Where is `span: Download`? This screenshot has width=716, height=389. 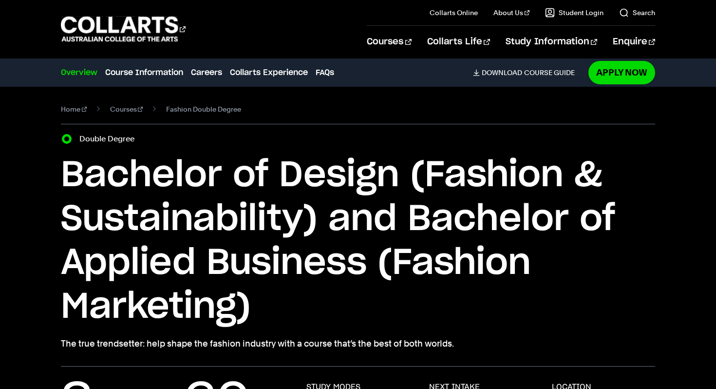
span: Download is located at coordinates (502, 73).